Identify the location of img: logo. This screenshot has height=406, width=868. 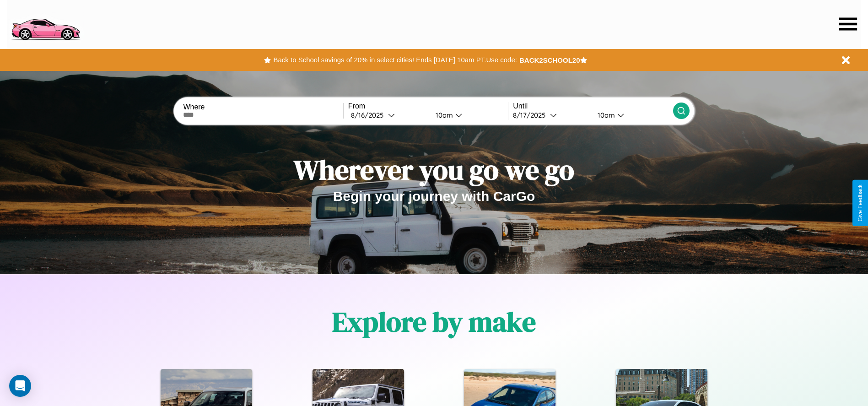
(45, 23).